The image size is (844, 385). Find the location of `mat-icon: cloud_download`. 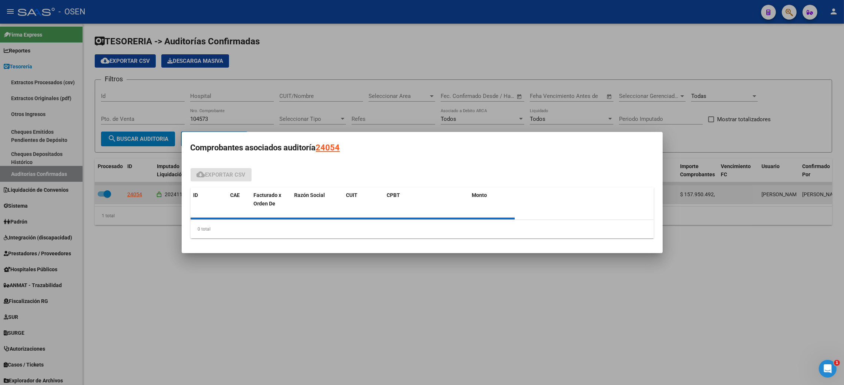

mat-icon: cloud_download is located at coordinates (201, 175).